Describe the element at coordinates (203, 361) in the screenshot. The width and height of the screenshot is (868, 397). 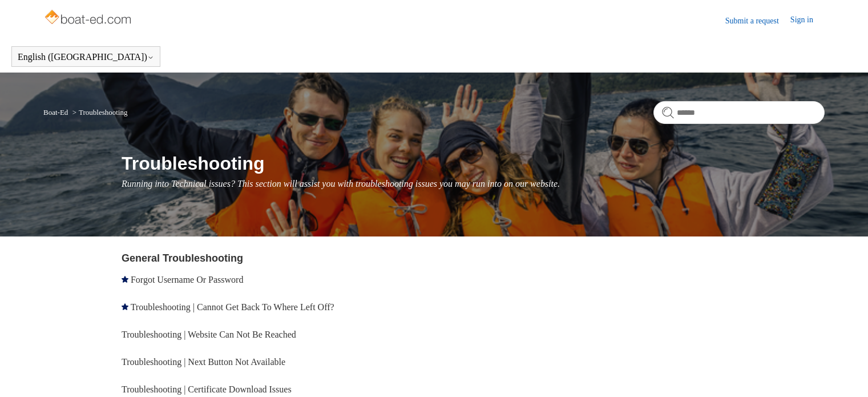
I see `a: Troubleshooting | Next Button Not Available` at that location.